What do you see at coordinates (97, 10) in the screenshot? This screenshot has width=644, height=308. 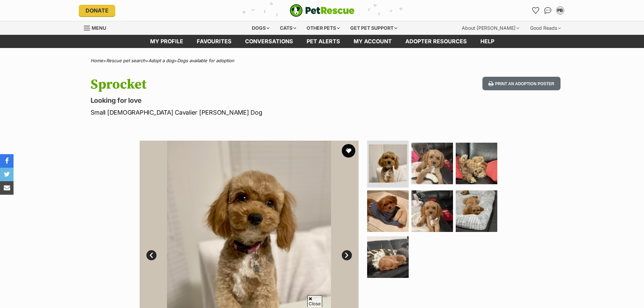 I see `a: Donate` at bounding box center [97, 10].